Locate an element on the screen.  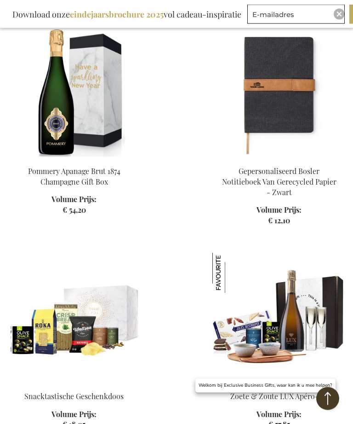
span: € 12,10 is located at coordinates (279, 220).